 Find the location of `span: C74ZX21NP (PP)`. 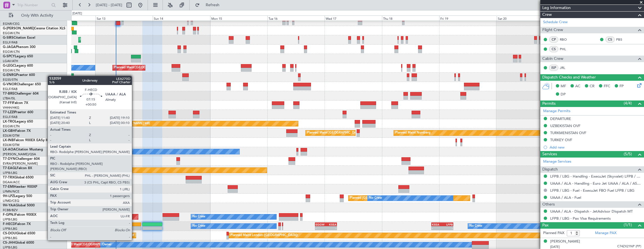

span: C74ZX21NP (PP) is located at coordinates (629, 246).